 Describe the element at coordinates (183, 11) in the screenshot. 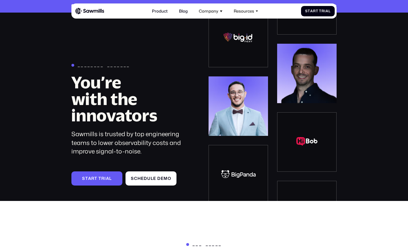

I see `a: Blog` at that location.